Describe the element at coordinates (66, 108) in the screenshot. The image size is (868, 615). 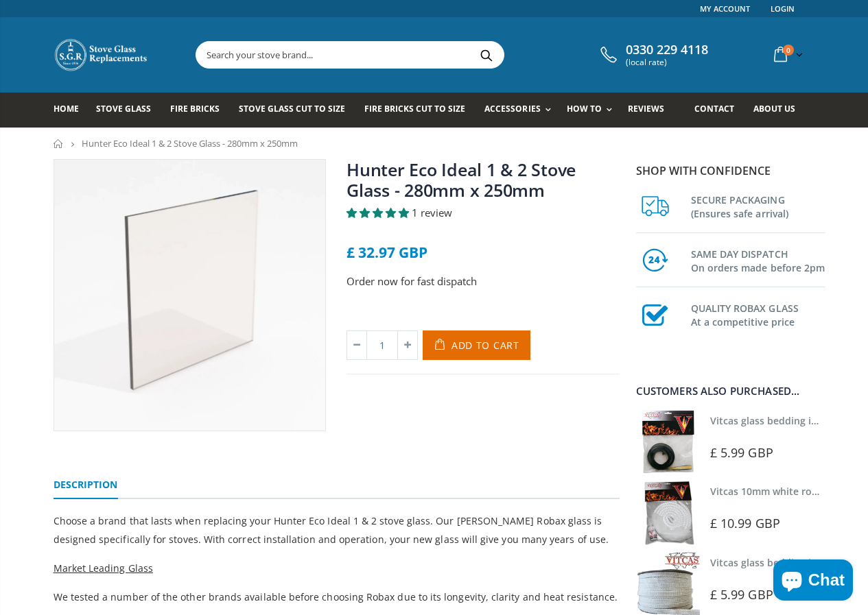
I see `span: Home` at that location.